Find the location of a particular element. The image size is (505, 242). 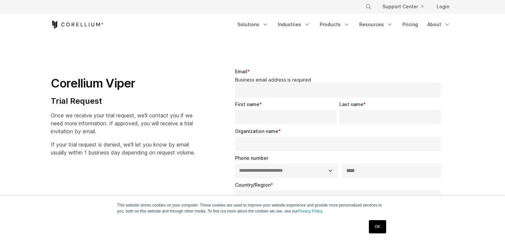

a: Industries is located at coordinates (294, 25).